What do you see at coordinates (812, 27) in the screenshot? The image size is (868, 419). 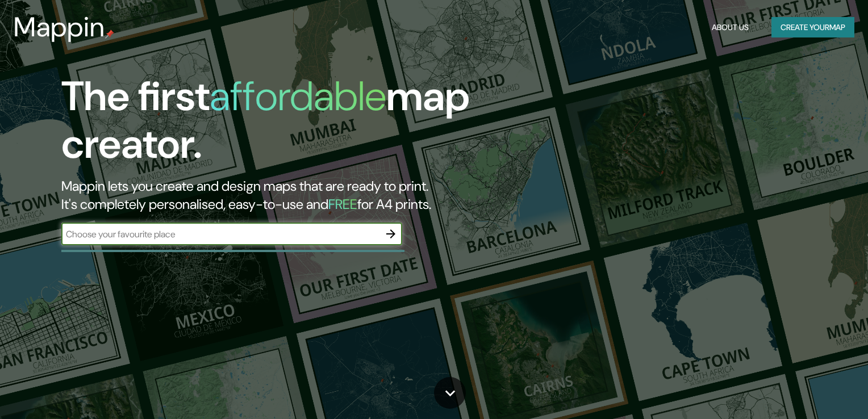 I see `button: Create yourmap` at bounding box center [812, 27].